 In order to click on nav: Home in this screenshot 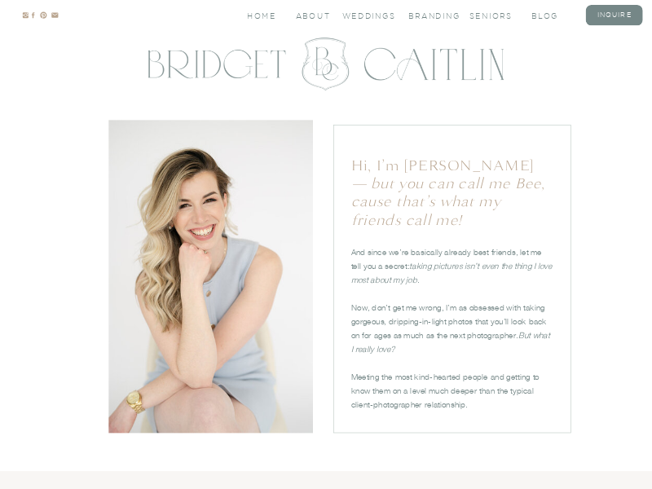, I will do `click(261, 15)`.